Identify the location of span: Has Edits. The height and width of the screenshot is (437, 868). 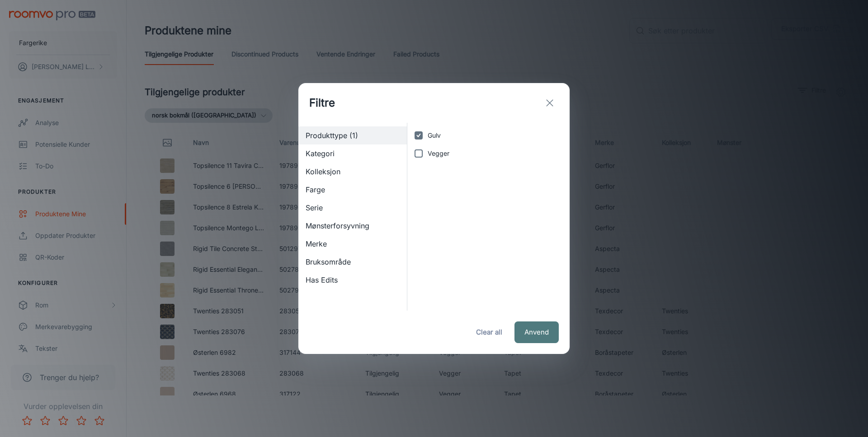
(353, 280).